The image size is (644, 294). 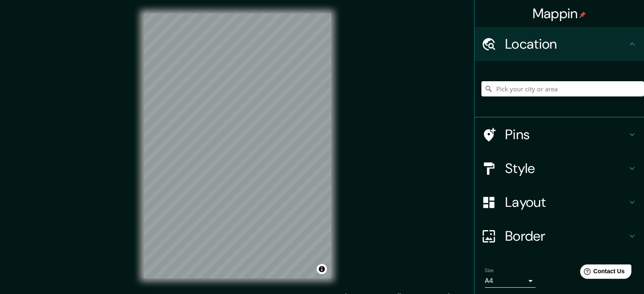 What do you see at coordinates (560, 14) in the screenshot?
I see `h4: Mappin` at bounding box center [560, 14].